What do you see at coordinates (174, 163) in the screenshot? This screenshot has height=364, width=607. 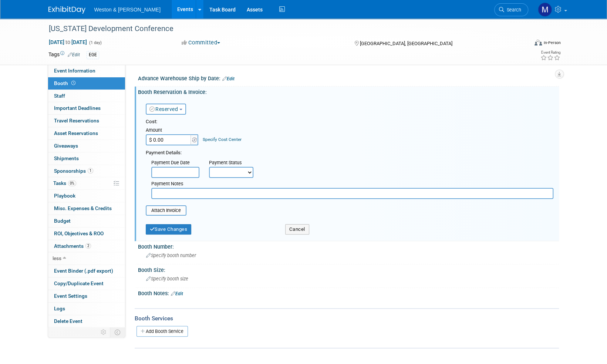 I see `div: Payment Due Date` at bounding box center [174, 163].